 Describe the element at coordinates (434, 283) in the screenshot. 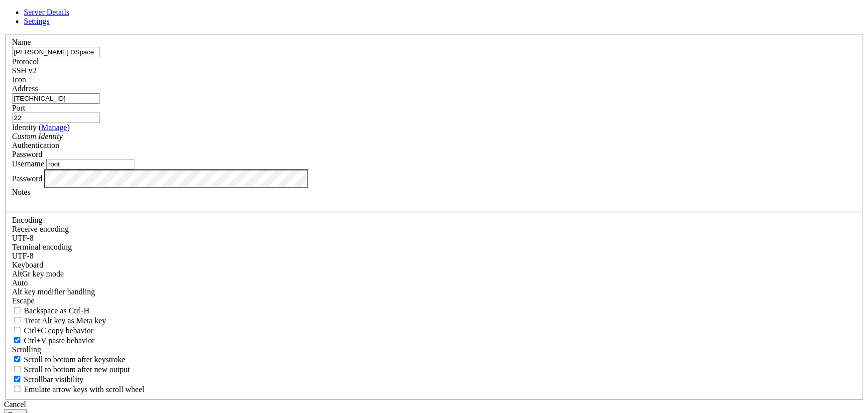

I see `div: Auto` at that location.